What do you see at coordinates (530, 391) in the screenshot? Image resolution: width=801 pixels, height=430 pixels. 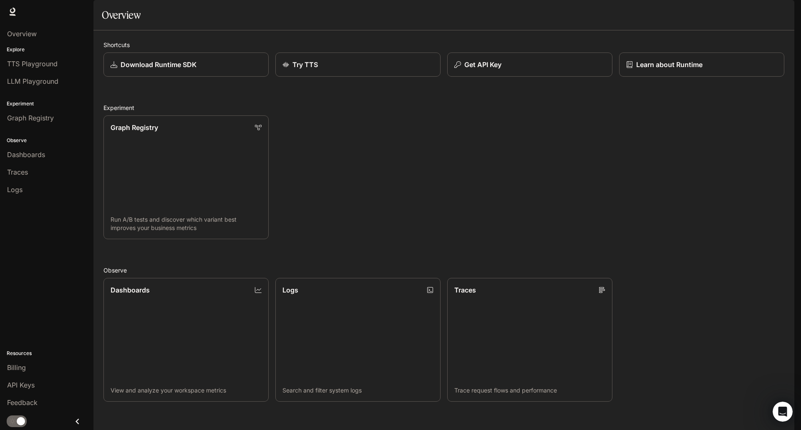 I see `p: Trace request flows and performance` at bounding box center [530, 391].